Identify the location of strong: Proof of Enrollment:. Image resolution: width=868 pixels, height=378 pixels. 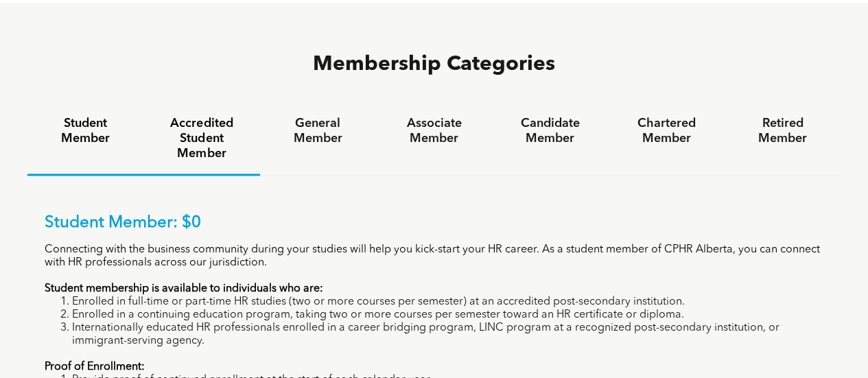
(95, 367).